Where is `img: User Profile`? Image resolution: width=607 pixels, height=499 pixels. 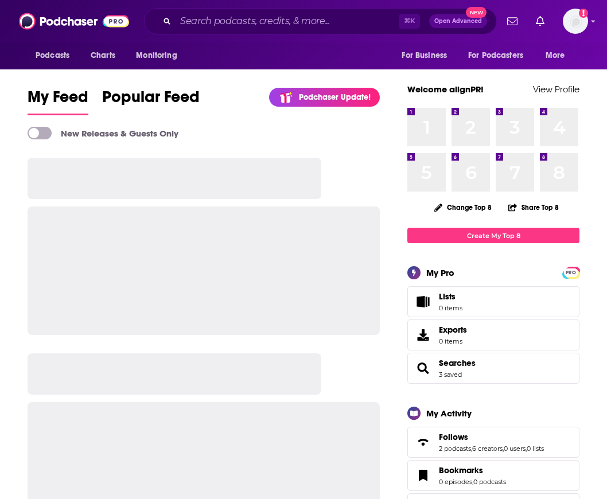 img: User Profile is located at coordinates (575, 21).